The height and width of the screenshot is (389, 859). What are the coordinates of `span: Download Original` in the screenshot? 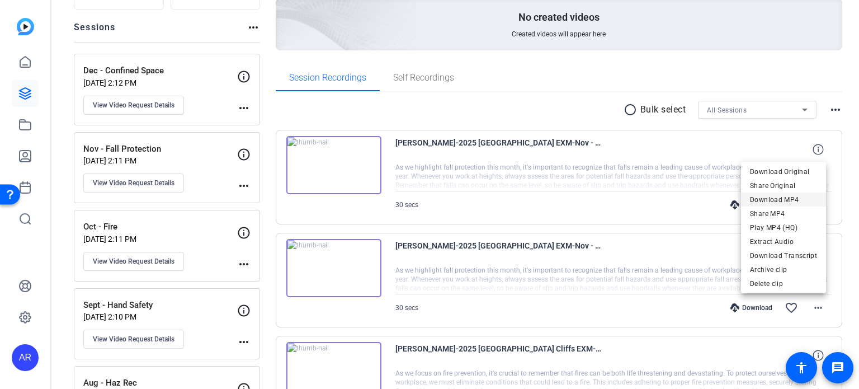 It's located at (783, 172).